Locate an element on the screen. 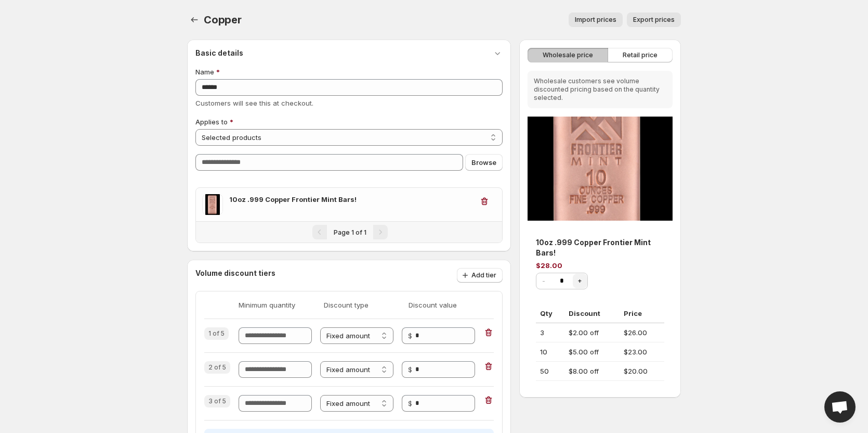  span: $26.00 is located at coordinates (635, 333).